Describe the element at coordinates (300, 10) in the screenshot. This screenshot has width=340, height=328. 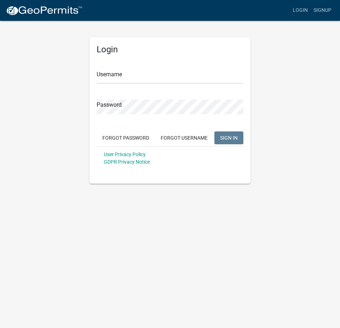
I see `a: Login` at that location.